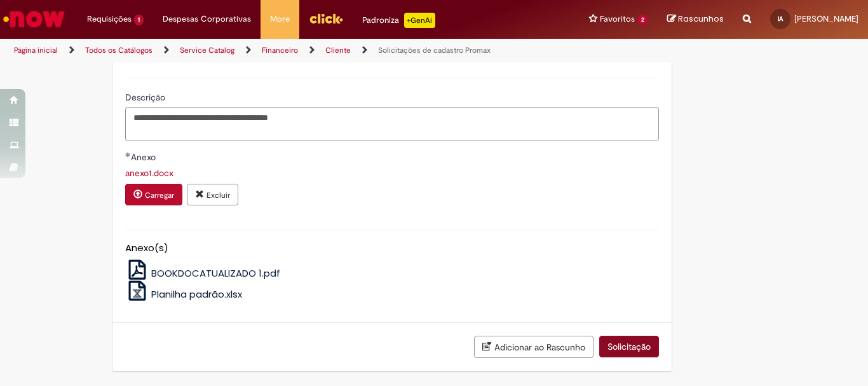  I want to click on small: Carregar, so click(160, 195).